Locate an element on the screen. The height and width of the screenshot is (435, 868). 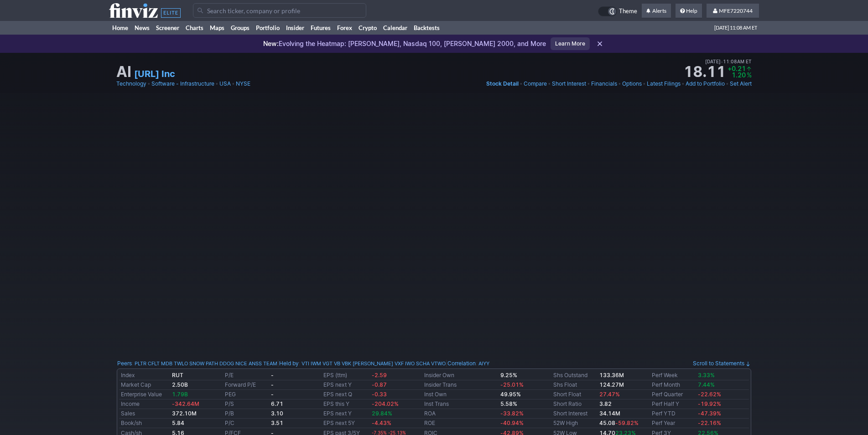
span: -342.64M is located at coordinates (185, 404).